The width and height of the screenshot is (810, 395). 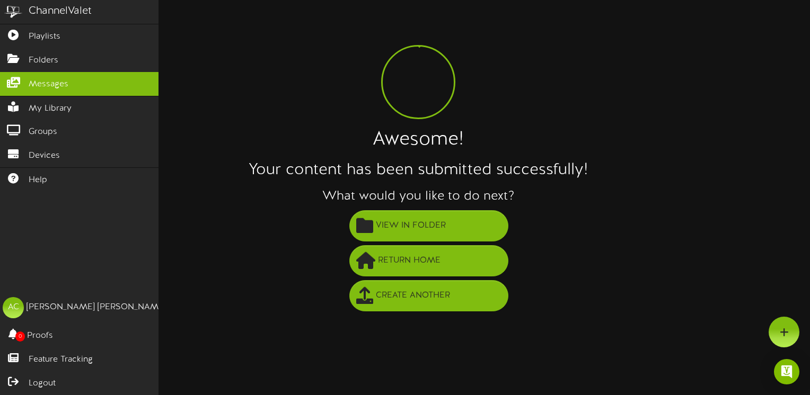 I want to click on span: 0, so click(x=20, y=337).